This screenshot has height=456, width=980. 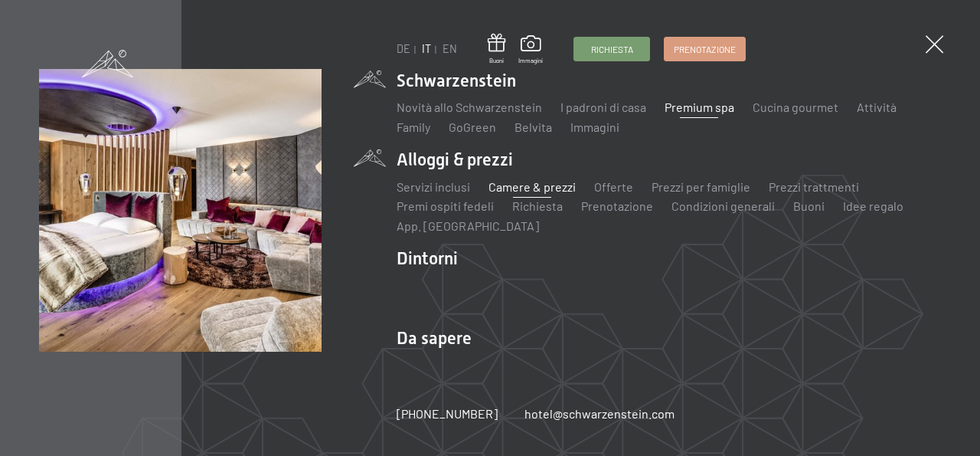 What do you see at coordinates (532, 187) in the screenshot?
I see `a: Camere & prezzi` at bounding box center [532, 187].